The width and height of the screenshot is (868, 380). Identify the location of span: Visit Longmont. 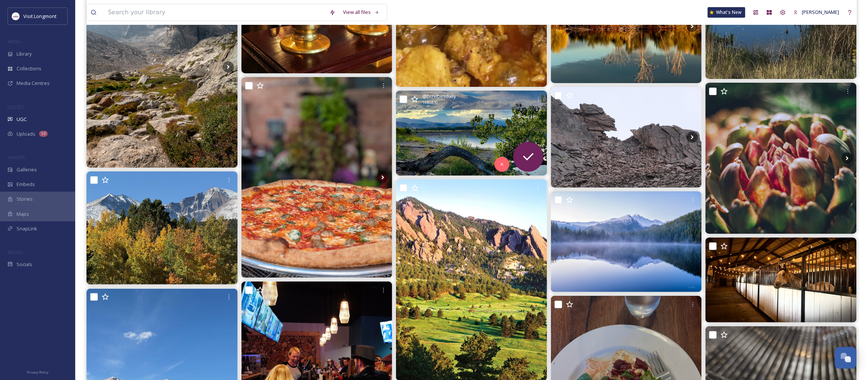
(40, 16).